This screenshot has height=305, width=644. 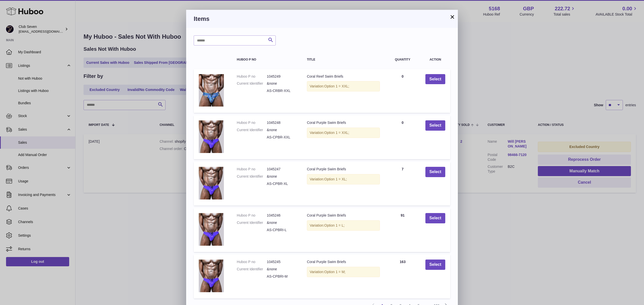 I want to click on td: 91, so click(x=402, y=230).